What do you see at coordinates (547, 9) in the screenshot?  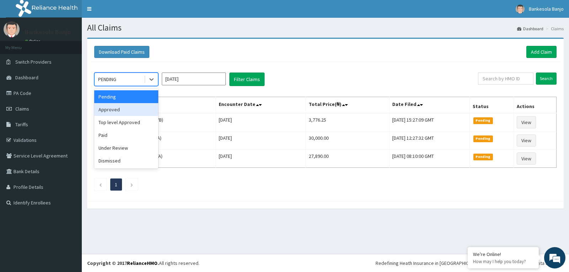 I see `span: Bankesola Banjo` at bounding box center [547, 9].